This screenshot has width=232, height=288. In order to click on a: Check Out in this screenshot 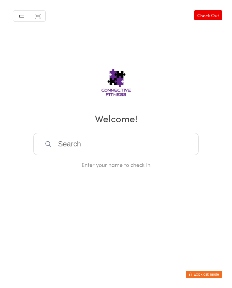, I will do `click(208, 15)`.